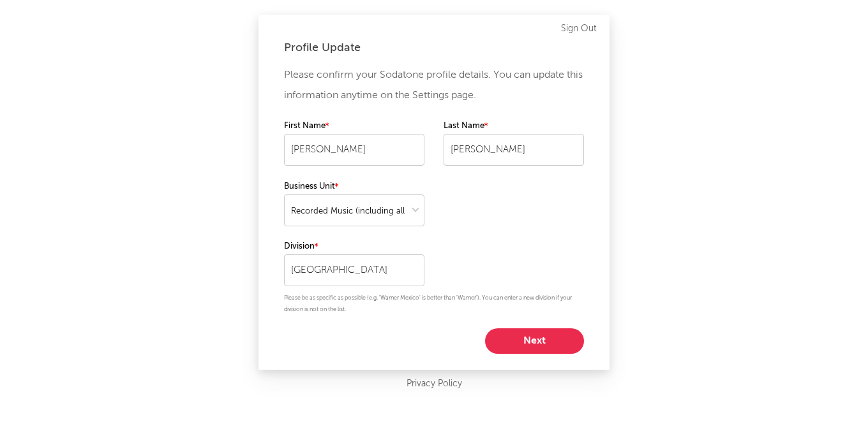  Describe the element at coordinates (514, 126) in the screenshot. I see `label: Last Name` at that location.